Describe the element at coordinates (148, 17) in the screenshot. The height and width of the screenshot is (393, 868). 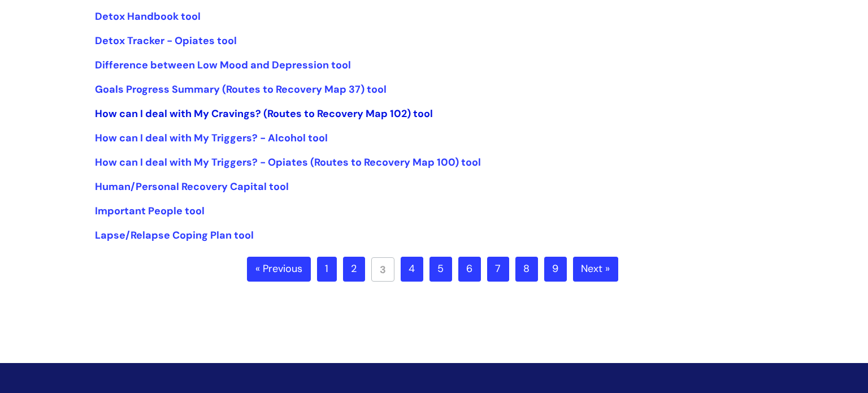
I see `a: Detox Handbook tool` at that location.